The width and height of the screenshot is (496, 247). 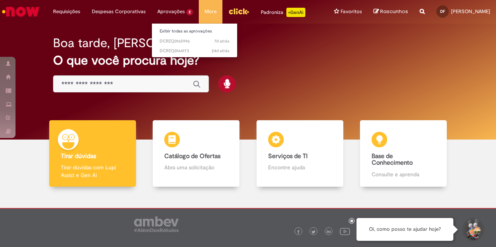 What do you see at coordinates (300, 168) in the screenshot?
I see `p: Encontre ajuda` at bounding box center [300, 168].